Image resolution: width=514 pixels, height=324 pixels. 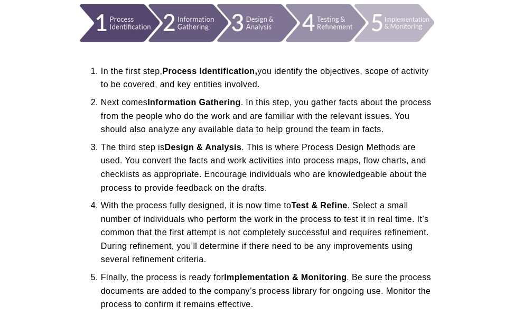 What do you see at coordinates (267, 78) in the screenshot?
I see `p: In the first step, you identify the objectives, scope of activity to be covered, and key entities...` at bounding box center [267, 78].